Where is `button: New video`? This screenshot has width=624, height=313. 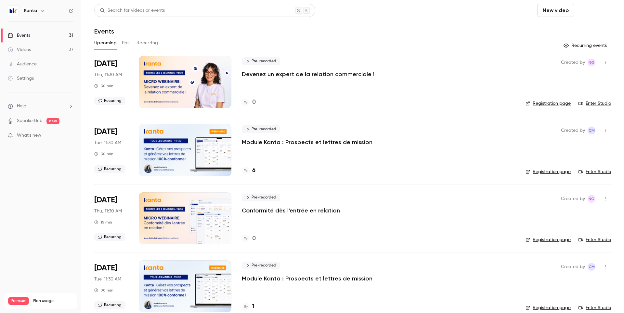
button: New video is located at coordinates (556, 10).